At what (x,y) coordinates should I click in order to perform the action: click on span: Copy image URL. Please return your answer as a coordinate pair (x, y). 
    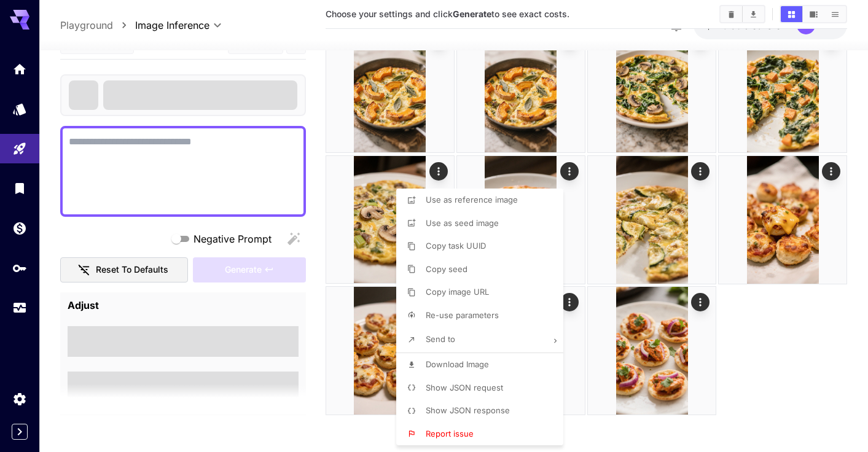
    Looking at the image, I should click on (457, 292).